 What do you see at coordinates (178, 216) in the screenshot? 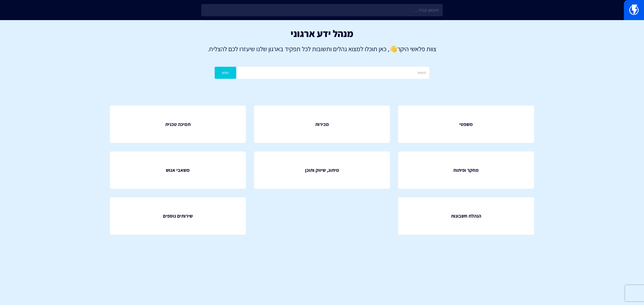
I see `a: שירותים נוספים` at bounding box center [178, 216].